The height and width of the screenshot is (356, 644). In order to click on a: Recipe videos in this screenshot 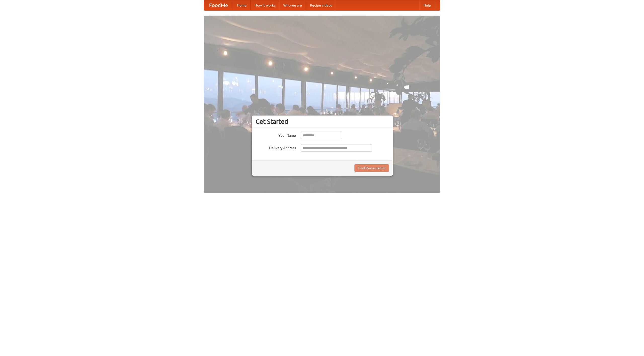, I will do `click(321, 5)`.